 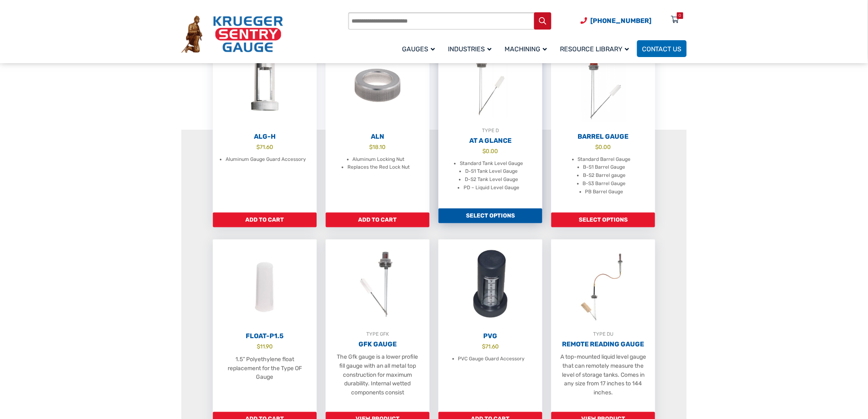 What do you see at coordinates (616, 21) in the screenshot?
I see `a: Phone Number (920) 434-8860` at bounding box center [616, 21].